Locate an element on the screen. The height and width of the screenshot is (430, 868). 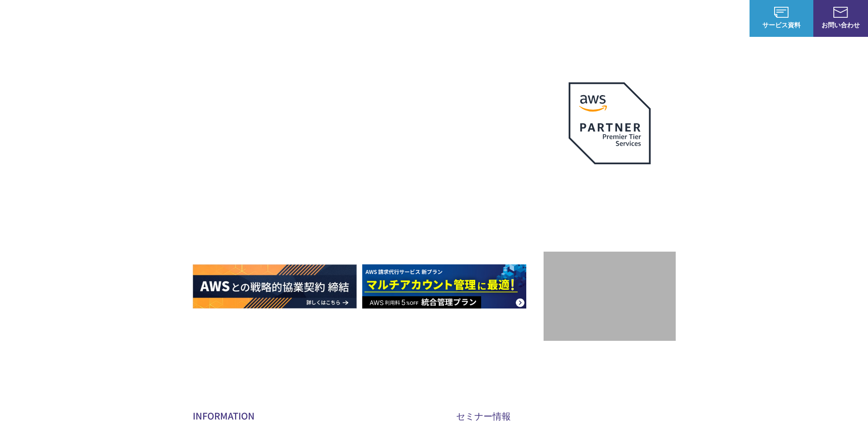
p: AWSの導入からコスト削減、 構成・運用の最適化からデータ活用まで 規模や業種業態を問わない マネージドサービスで is located at coordinates (368, 121).